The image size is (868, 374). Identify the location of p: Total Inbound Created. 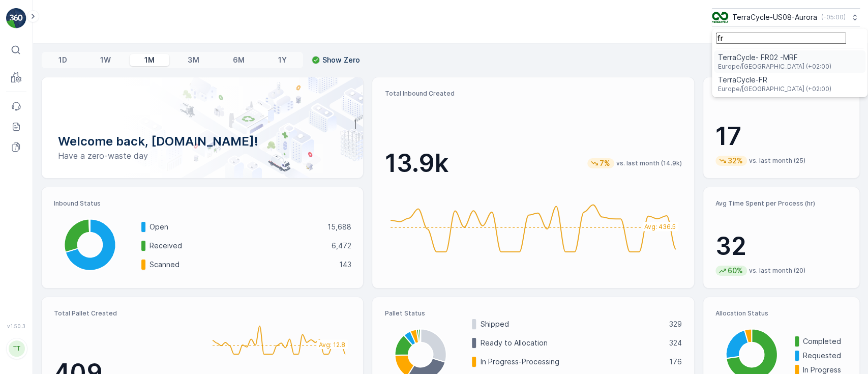
(532, 94).